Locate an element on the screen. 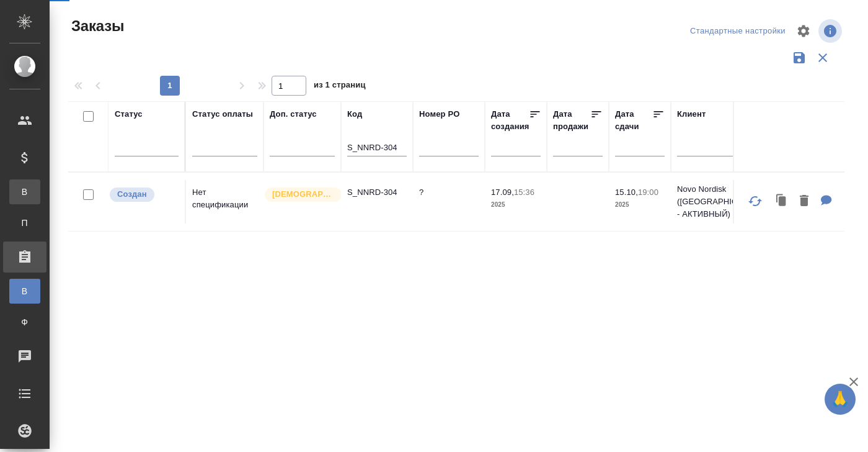  div: Доп. статус is located at coordinates (293, 114).